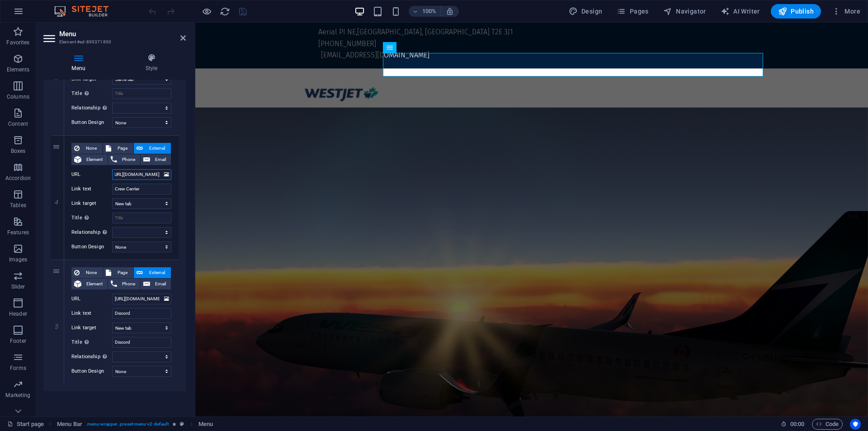 The width and height of the screenshot is (868, 431). What do you see at coordinates (182, 424) in the screenshot?
I see `i: This element is a customizable preset` at bounding box center [182, 424].